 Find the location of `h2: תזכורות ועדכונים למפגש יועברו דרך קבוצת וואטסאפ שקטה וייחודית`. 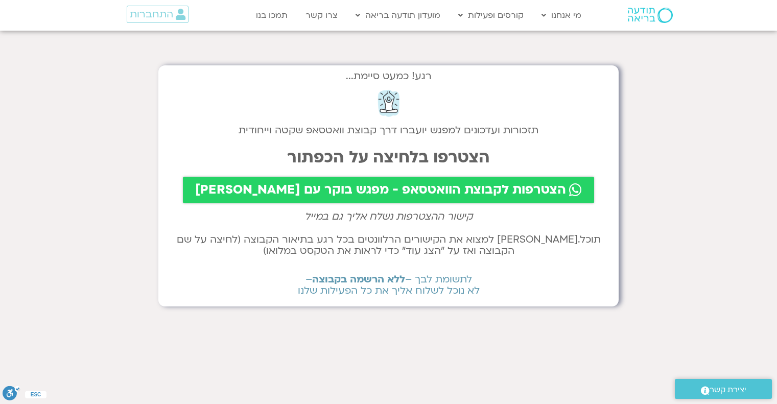

h2: תזכורות ועדכונים למפגש יועברו דרך קבוצת וואטסאפ שקטה וייחודית is located at coordinates (388, 130).